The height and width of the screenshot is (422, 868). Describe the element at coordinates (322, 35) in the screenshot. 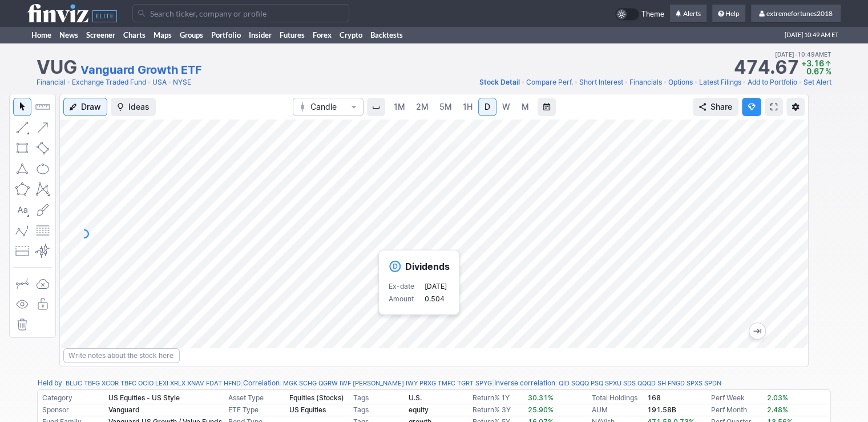

I see `a: Forex` at that location.